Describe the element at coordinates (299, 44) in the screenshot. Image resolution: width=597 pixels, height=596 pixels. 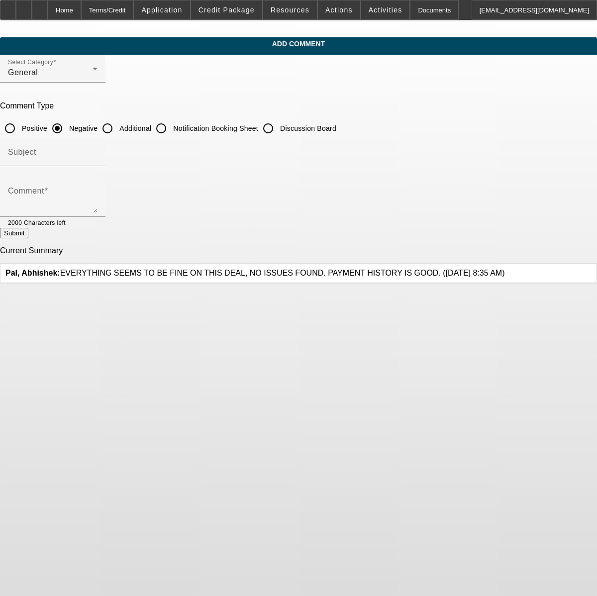
I see `span: Add Comment` at that location.